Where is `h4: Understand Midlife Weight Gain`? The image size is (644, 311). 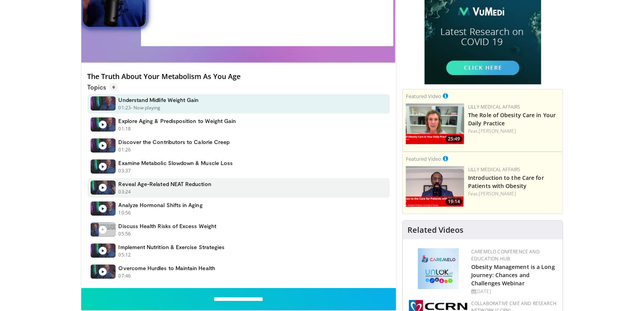 h4: Understand Midlife Weight Gain is located at coordinates (159, 100).